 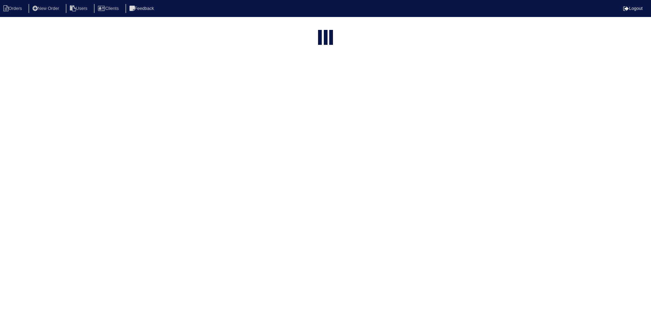 What do you see at coordinates (46, 8) in the screenshot?
I see `a: New Order` at bounding box center [46, 8].